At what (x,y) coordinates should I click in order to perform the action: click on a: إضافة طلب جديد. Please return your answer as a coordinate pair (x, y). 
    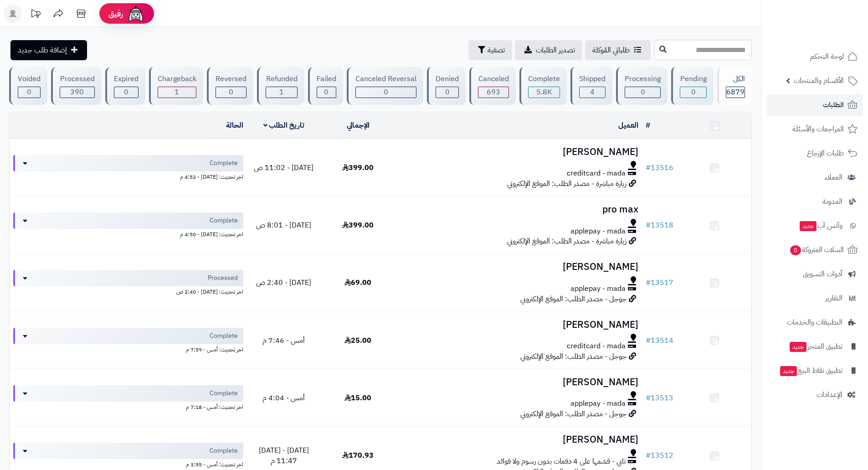
    Looking at the image, I should click on (49, 50).